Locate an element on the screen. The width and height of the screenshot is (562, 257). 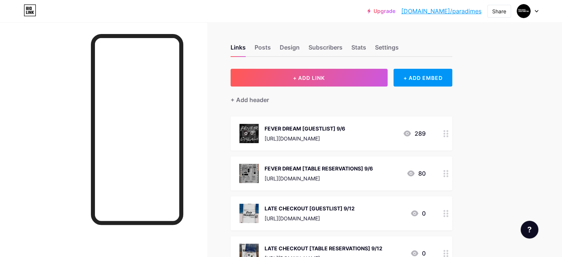
div: Settings is located at coordinates (387, 50).